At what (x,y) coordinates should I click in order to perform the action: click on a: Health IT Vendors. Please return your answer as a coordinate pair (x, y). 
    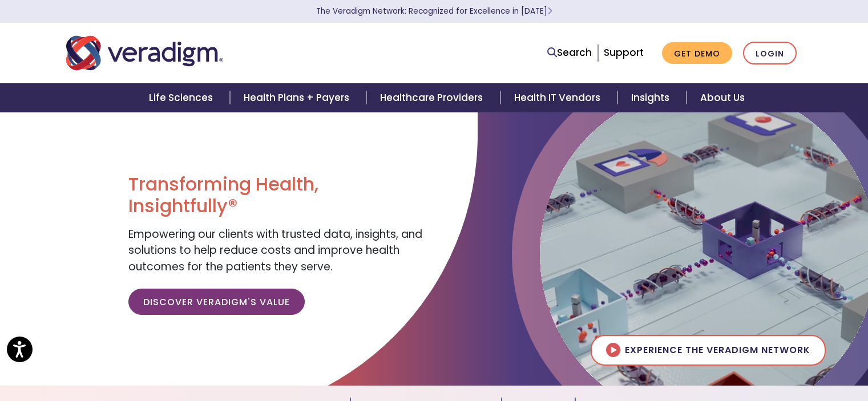
    Looking at the image, I should click on (559, 98).